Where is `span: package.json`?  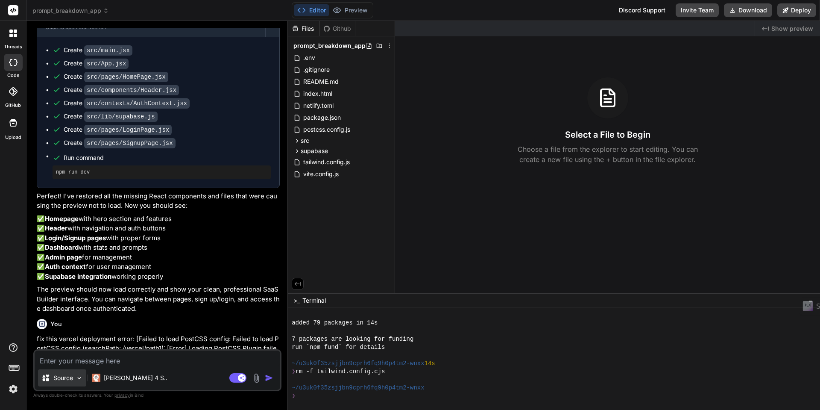
span: package.json is located at coordinates (322, 117).